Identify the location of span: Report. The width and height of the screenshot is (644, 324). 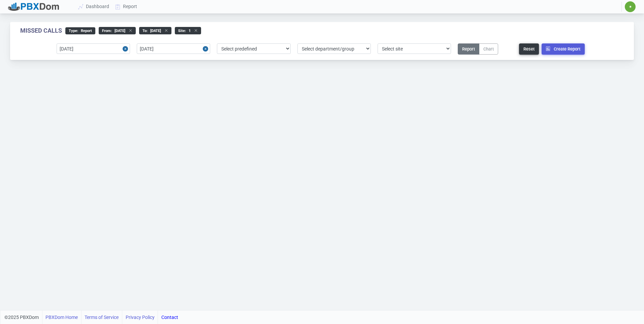
(85, 31).